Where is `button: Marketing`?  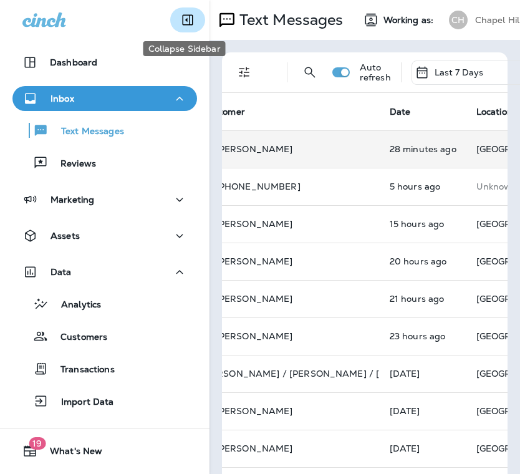 button: Marketing is located at coordinates (105, 200).